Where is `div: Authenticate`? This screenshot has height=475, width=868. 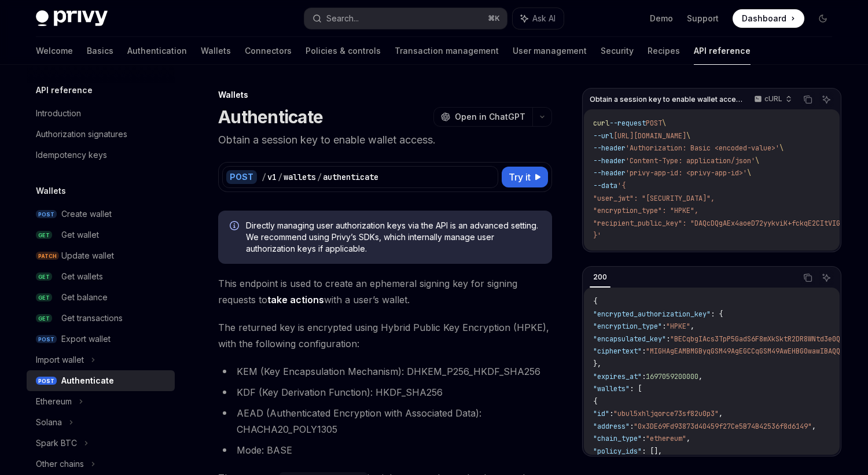
div: Authenticate is located at coordinates (88, 381).